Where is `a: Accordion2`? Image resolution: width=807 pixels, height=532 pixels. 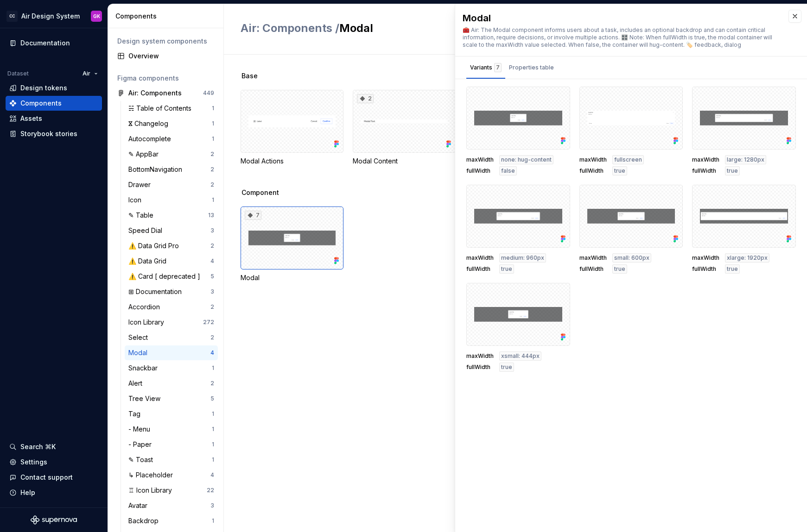 a: Accordion2 is located at coordinates (171, 307).